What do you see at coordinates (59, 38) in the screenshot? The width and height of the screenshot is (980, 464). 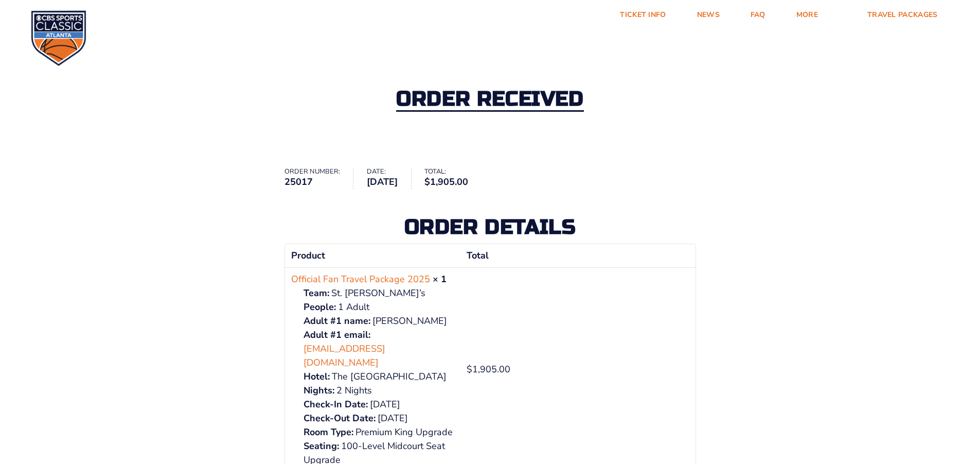 I see `img: CBS Sports Classic` at bounding box center [59, 38].